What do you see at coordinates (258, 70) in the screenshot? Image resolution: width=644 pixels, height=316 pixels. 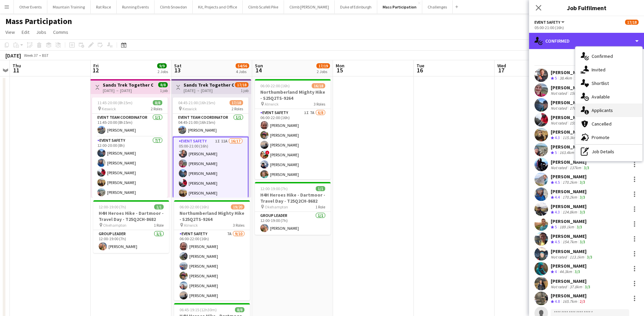 I see `span: 14` at bounding box center [258, 70].